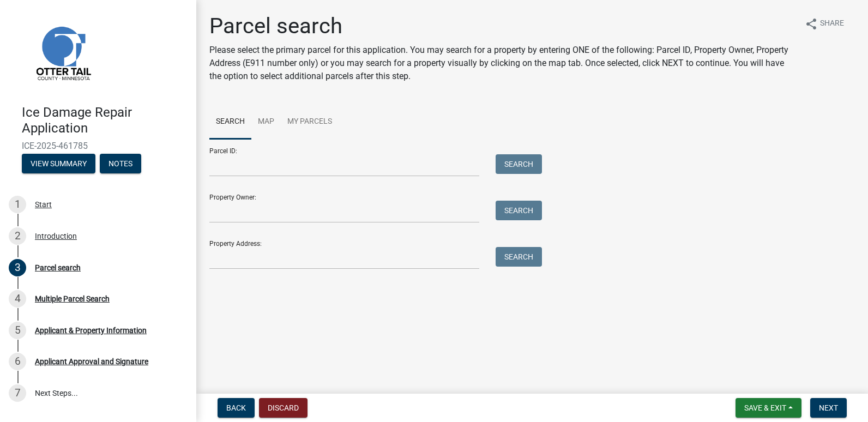 The image size is (868, 422). What do you see at coordinates (121, 164) in the screenshot?
I see `wm-modal-confirm: Notes` at bounding box center [121, 164].